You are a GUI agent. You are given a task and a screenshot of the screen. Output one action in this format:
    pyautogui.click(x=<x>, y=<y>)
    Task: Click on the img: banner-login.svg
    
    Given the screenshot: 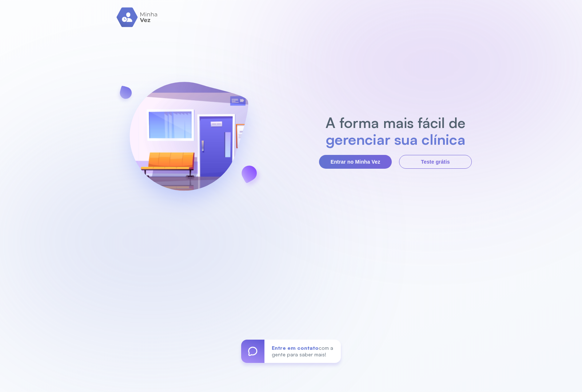 What is the action you would take?
    pyautogui.click(x=189, y=141)
    